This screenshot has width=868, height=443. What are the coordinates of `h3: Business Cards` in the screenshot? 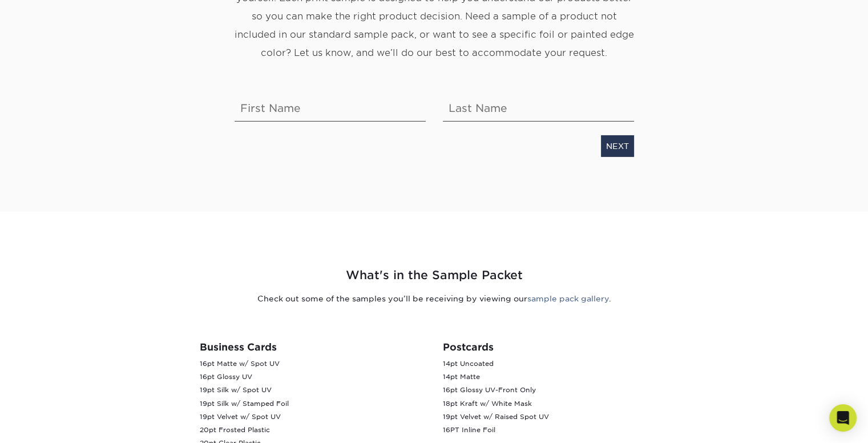 It's located at (313, 348).